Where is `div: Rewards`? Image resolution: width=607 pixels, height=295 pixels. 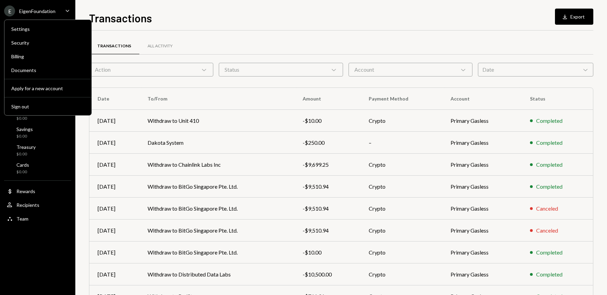
div: Rewards is located at coordinates (26, 191).